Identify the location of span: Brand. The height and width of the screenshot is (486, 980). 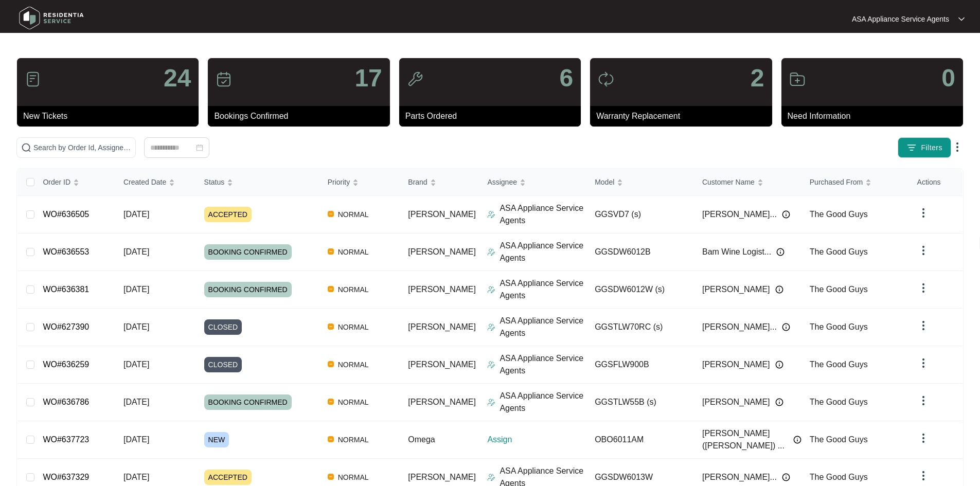
(417, 182).